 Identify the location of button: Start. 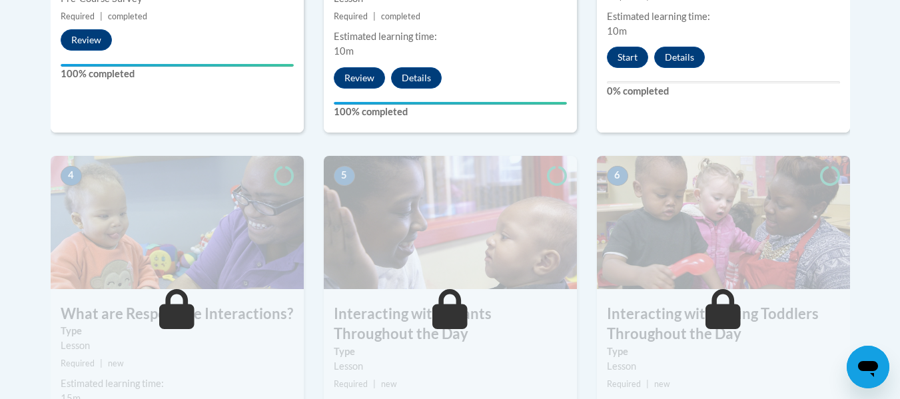
(627, 57).